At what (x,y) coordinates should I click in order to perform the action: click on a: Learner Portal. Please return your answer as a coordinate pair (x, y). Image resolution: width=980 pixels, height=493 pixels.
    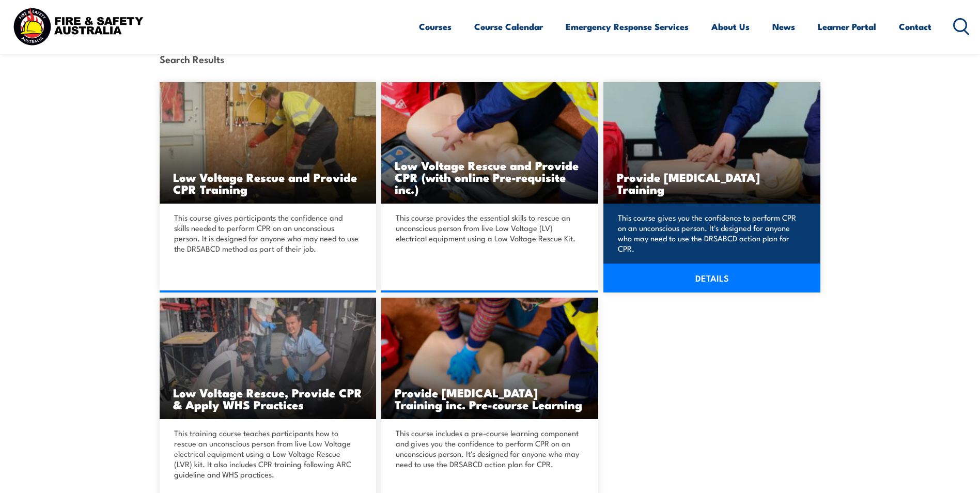
    Looking at the image, I should click on (847, 26).